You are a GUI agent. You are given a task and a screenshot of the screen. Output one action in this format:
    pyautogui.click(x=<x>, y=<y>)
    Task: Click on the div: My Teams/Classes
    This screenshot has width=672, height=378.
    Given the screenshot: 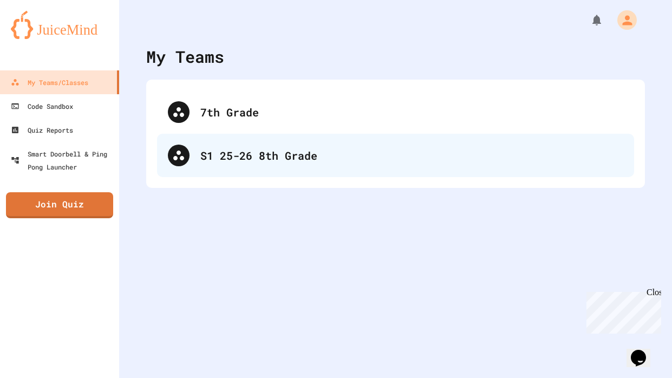 What is the action you would take?
    pyautogui.click(x=49, y=82)
    